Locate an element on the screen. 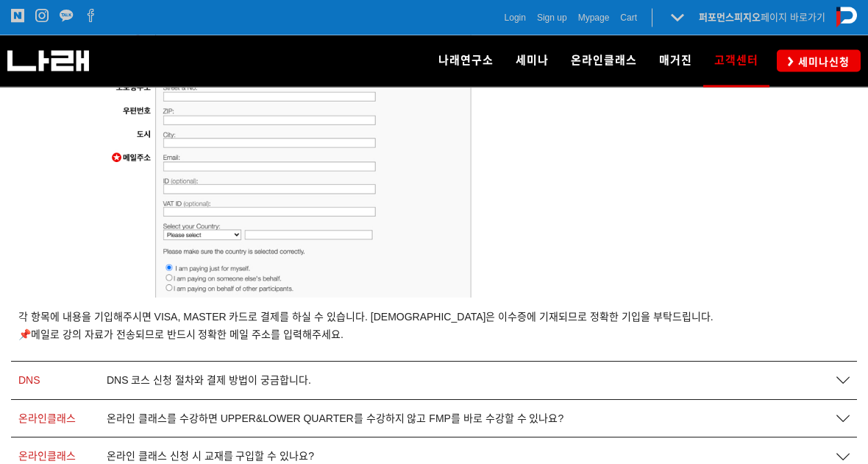 The image size is (868, 464). span: 나래연구소 is located at coordinates (466, 60).